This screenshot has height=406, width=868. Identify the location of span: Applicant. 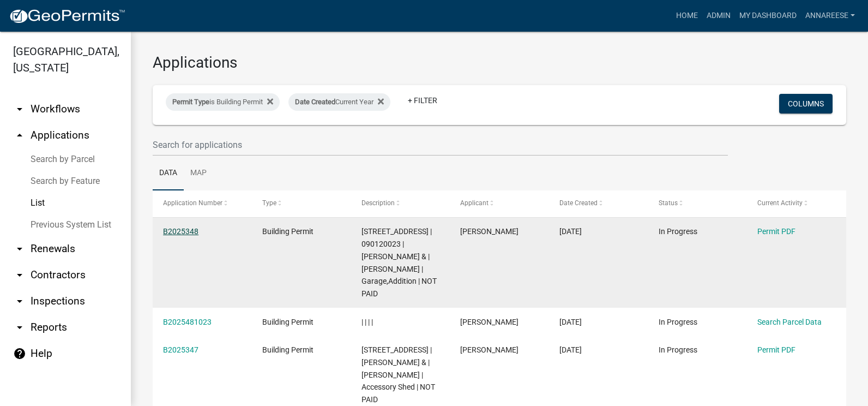
(474, 203).